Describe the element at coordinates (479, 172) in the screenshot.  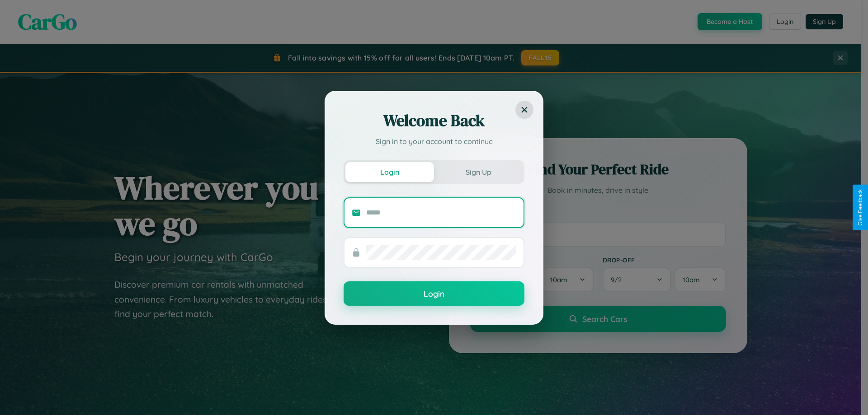
I see `button: Sign Up` at that location.